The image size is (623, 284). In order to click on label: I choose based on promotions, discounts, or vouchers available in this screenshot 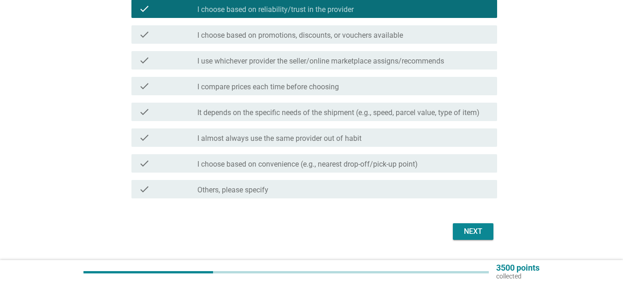, I will do `click(300, 35)`.